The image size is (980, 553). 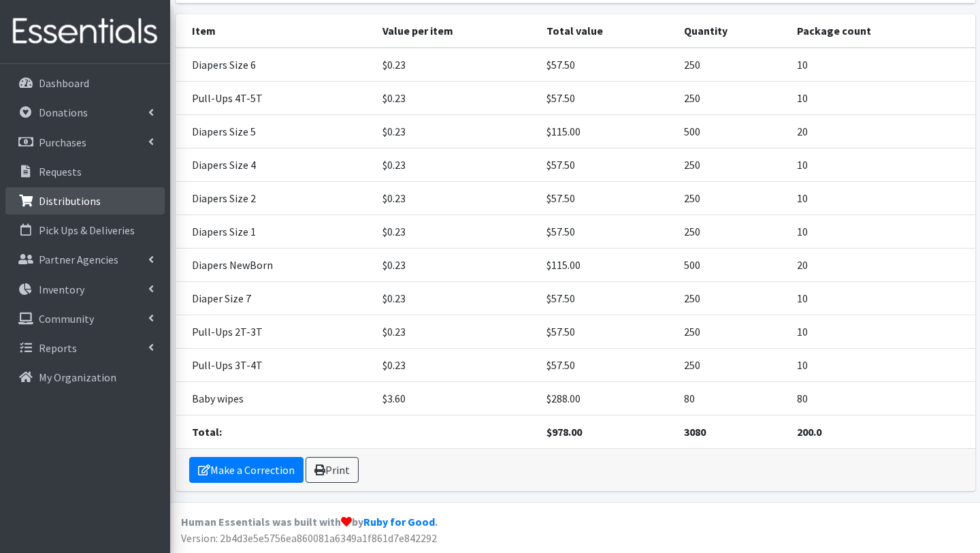 What do you see at coordinates (85, 377) in the screenshot?
I see `a: My Organization` at bounding box center [85, 377].